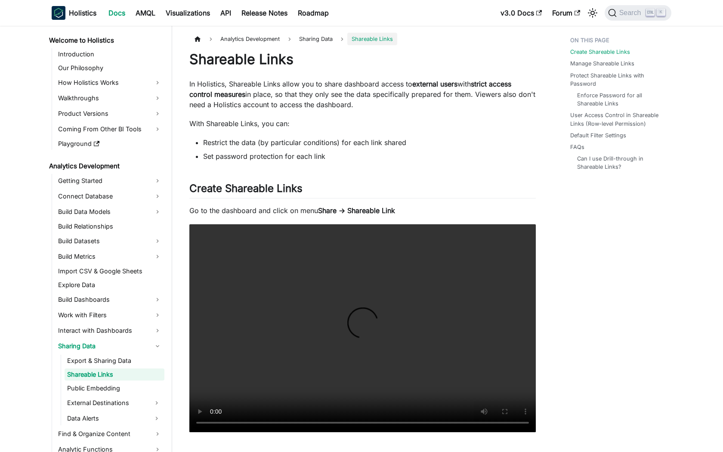 The image size is (723, 452). I want to click on span: Shareable Links, so click(372, 39).